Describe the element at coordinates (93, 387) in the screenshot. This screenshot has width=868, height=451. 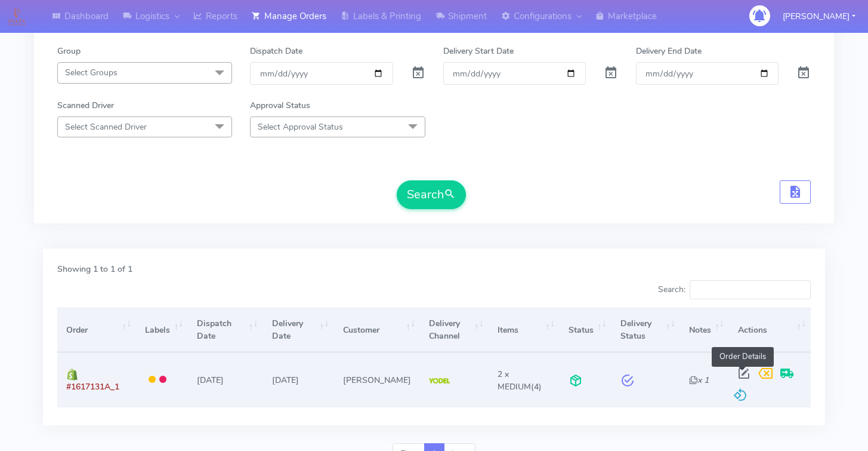
I see `span: #1617131A_1` at that location.